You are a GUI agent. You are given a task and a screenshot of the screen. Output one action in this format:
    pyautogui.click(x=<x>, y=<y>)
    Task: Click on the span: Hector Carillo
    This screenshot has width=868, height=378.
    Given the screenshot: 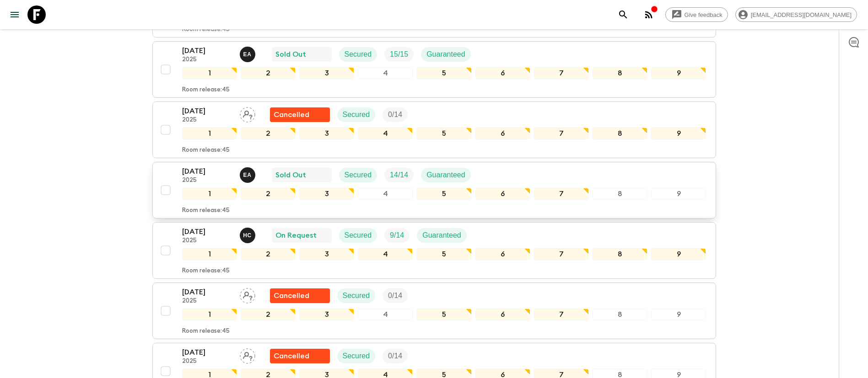 What is the action you would take?
    pyautogui.click(x=248, y=234)
    